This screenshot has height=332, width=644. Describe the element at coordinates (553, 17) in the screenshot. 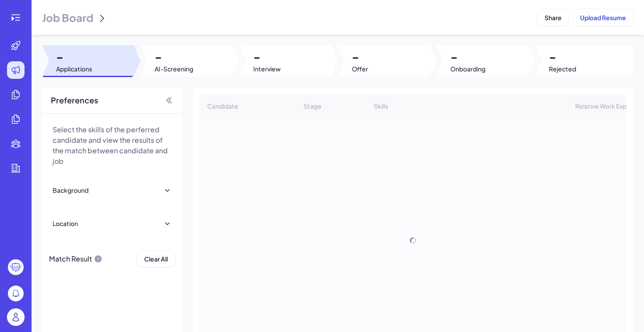

I see `span: Share` at that location.